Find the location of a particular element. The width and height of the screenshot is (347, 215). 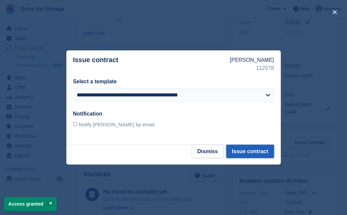

p: 112578 is located at coordinates (252, 68).